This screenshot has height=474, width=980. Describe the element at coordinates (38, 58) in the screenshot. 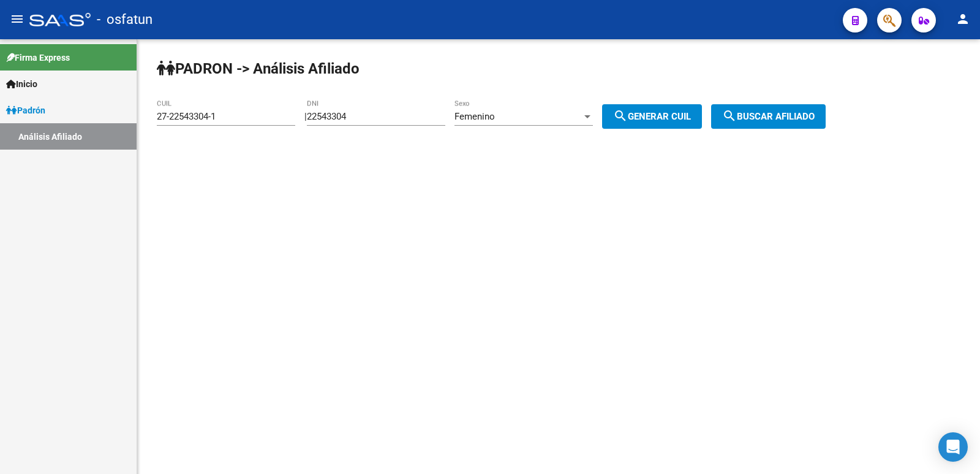

I see `span: Firma Express` at that location.